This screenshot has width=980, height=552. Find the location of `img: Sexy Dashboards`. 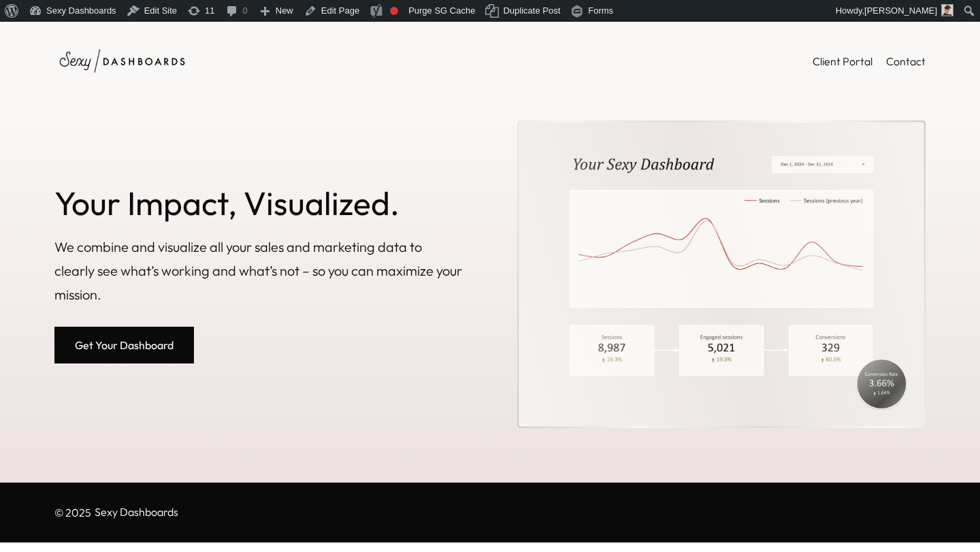

img: Sexy Dashboards is located at coordinates (123, 61).